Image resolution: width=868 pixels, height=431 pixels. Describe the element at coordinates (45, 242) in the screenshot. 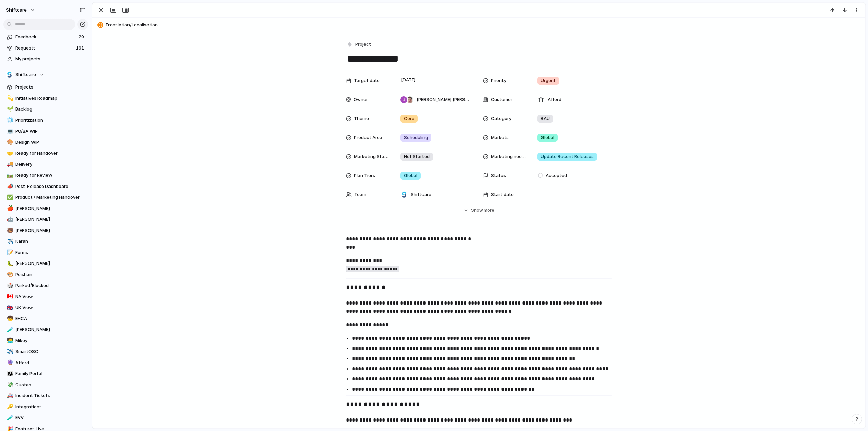

I see `a: ✈️Karan` at that location.